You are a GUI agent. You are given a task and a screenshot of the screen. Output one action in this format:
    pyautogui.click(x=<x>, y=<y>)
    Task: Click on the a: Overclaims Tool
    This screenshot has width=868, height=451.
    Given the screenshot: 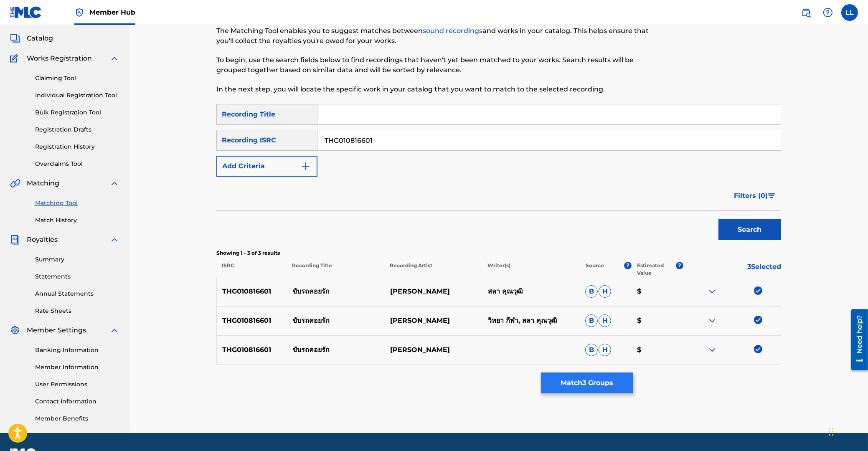 What is the action you would take?
    pyautogui.click(x=78, y=164)
    